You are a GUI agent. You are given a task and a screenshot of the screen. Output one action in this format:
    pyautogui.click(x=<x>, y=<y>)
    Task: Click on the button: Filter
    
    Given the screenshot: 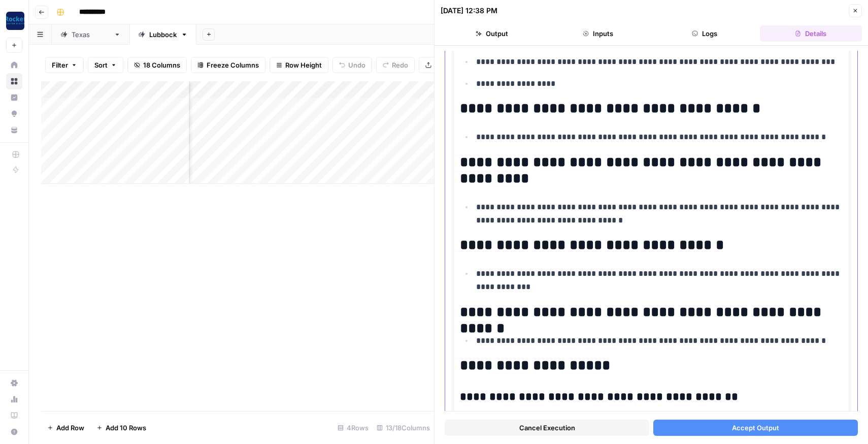 What is the action you would take?
    pyautogui.click(x=65, y=65)
    